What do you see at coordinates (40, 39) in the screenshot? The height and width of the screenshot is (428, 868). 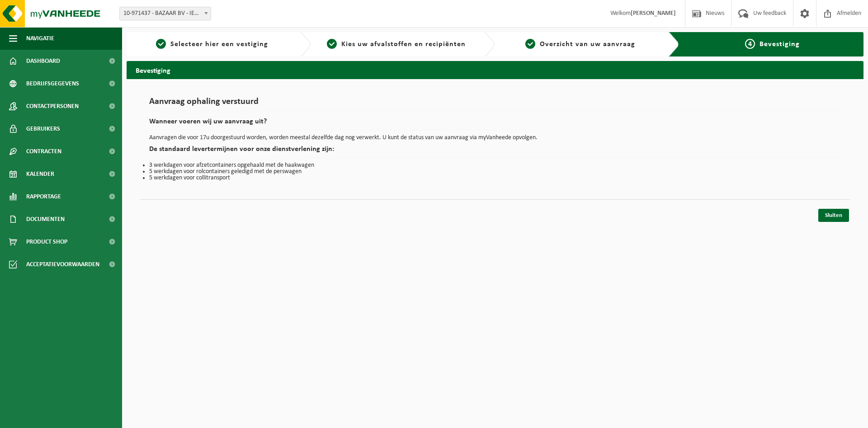 I see `span: Navigatie` at bounding box center [40, 39].